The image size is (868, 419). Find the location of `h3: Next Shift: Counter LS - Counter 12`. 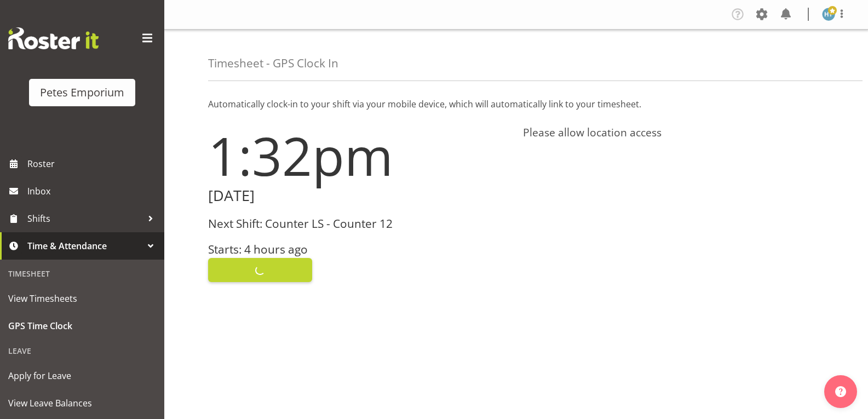

h3: Next Shift: Counter LS - Counter 12 is located at coordinates (358, 224).